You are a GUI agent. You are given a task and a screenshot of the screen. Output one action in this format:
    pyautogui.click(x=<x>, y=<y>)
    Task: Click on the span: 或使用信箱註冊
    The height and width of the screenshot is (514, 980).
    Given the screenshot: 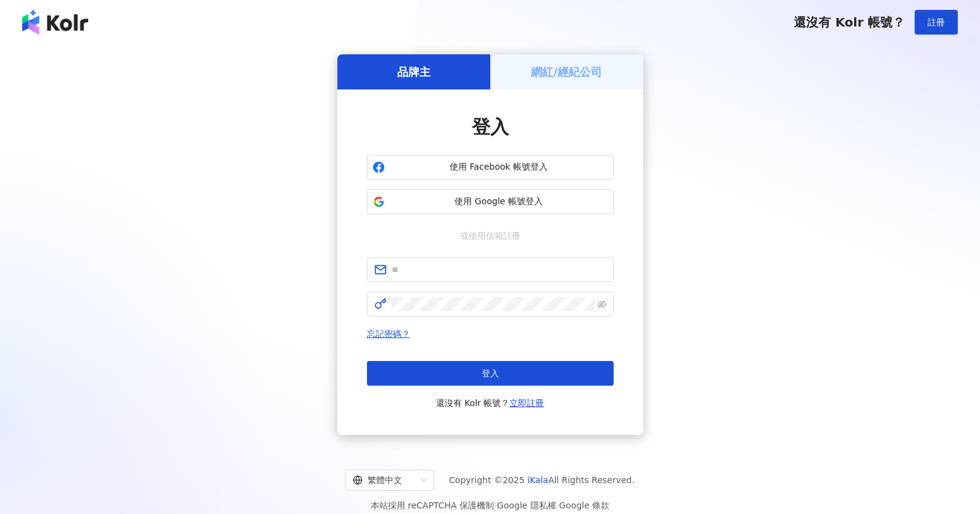 What is the action you would take?
    pyautogui.click(x=490, y=236)
    